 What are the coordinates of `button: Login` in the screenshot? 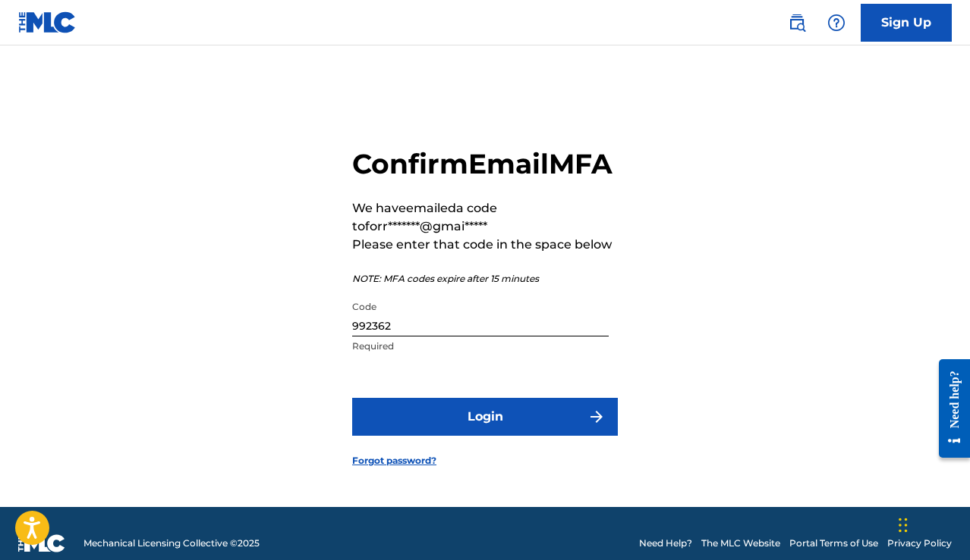 It's located at (485, 417).